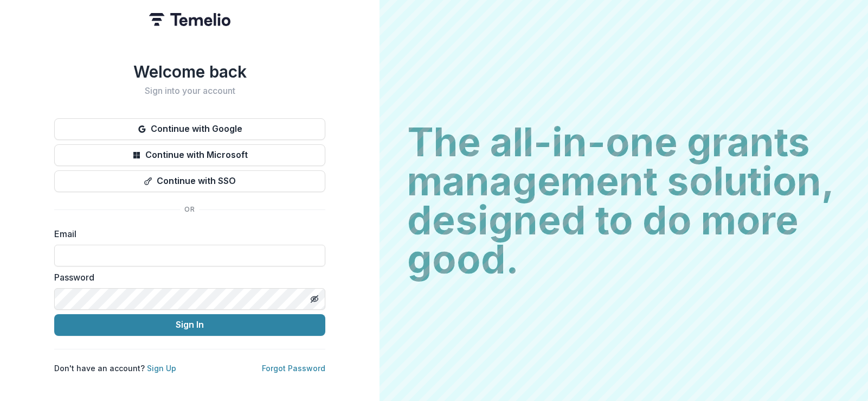  I want to click on p: Don't have an account?, so click(115, 368).